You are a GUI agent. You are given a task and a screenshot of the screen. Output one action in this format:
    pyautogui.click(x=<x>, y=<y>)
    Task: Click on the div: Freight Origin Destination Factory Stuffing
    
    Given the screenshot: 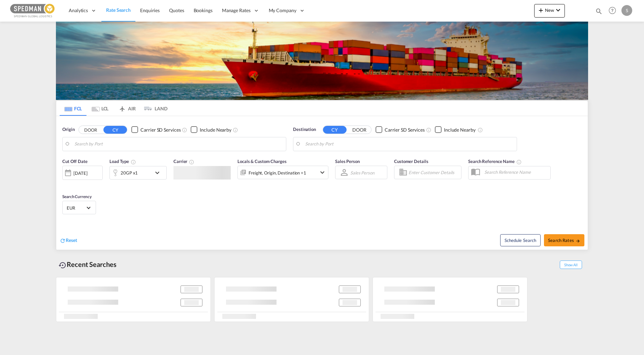 What is the action you would take?
    pyautogui.click(x=277, y=173)
    